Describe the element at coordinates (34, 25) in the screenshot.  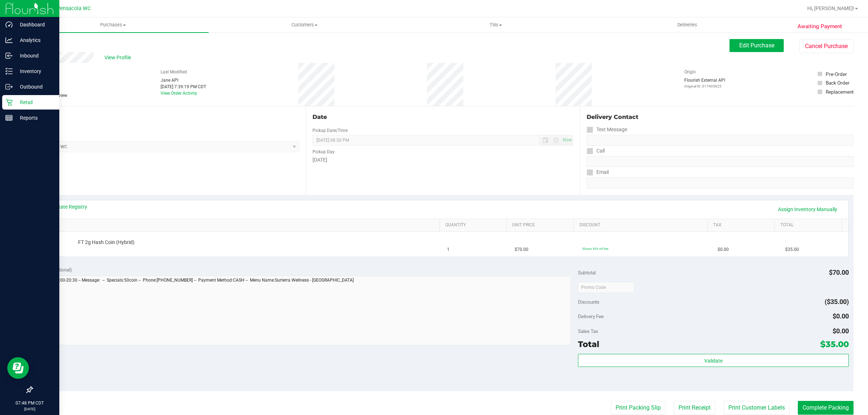
I see `p: Dashboard` at that location.